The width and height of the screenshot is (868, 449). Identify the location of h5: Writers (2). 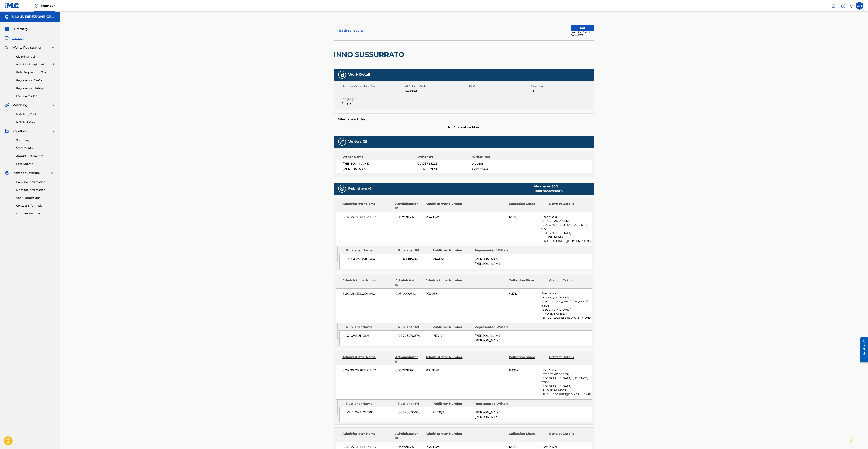
(358, 141).